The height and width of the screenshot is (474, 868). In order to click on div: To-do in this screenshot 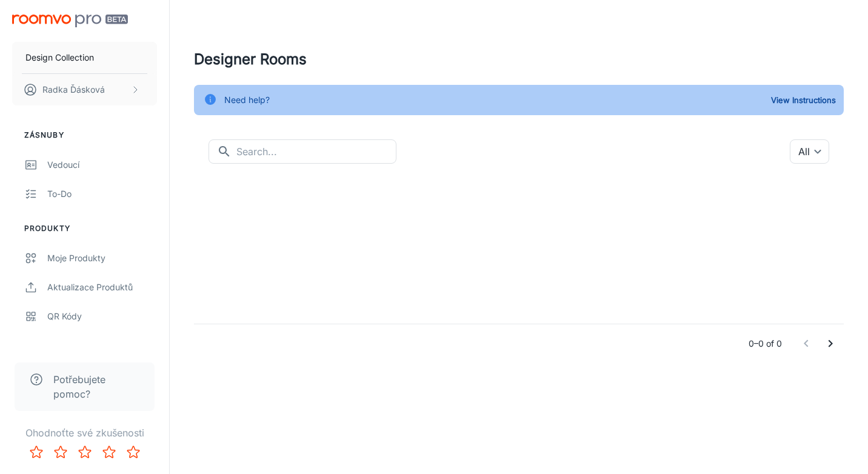, I will do `click(102, 194)`.